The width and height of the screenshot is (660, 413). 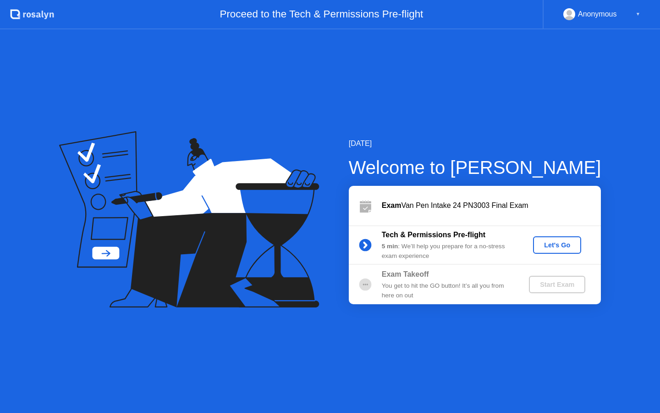 I want to click on button: Start Exam, so click(x=557, y=284).